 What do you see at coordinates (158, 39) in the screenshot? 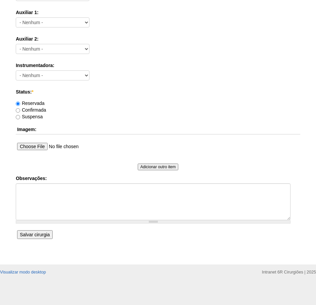
I see `label: Auxiliar 2:` at bounding box center [158, 39].